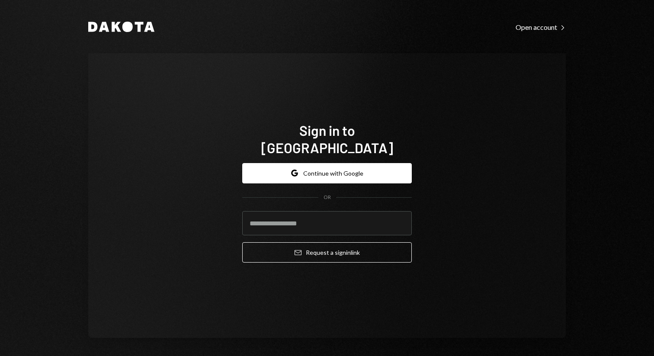 The image size is (654, 356). What do you see at coordinates (327, 197) in the screenshot?
I see `div: OR` at bounding box center [327, 197].